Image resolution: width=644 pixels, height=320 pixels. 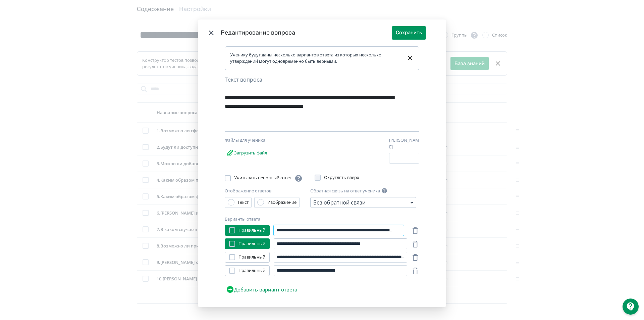 What do you see at coordinates (345, 191) in the screenshot?
I see `label: Обратная связь на ответ ученика` at bounding box center [345, 191].